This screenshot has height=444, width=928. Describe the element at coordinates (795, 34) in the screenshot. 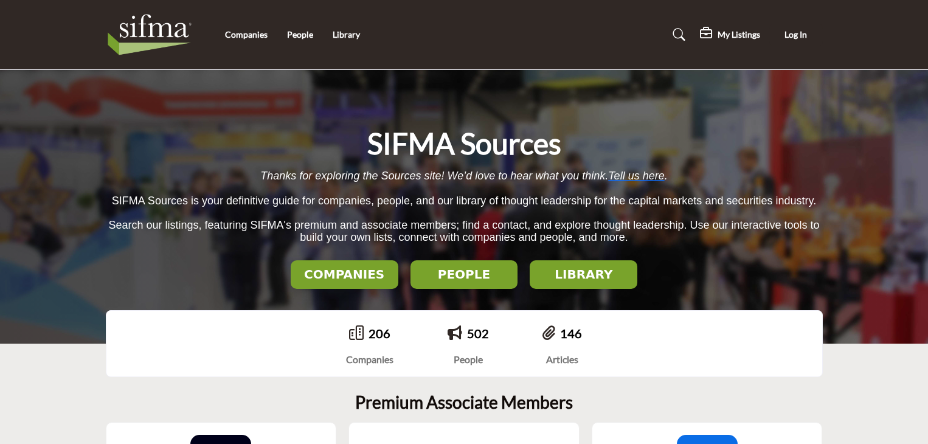

I see `span: Log In` at that location.